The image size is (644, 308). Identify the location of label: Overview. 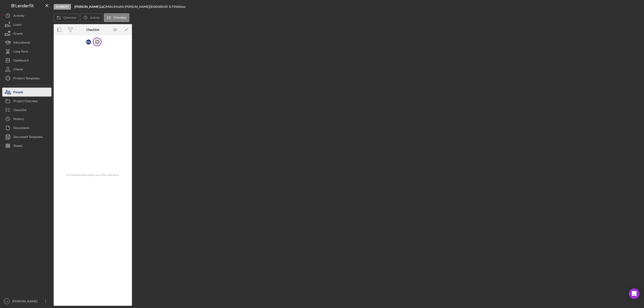
(70, 17).